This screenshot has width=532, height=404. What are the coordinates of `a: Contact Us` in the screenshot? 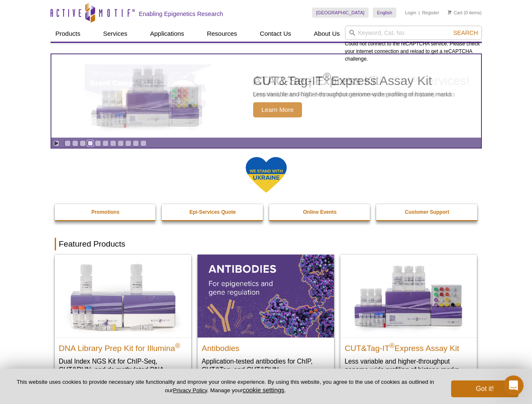 It's located at (275, 34).